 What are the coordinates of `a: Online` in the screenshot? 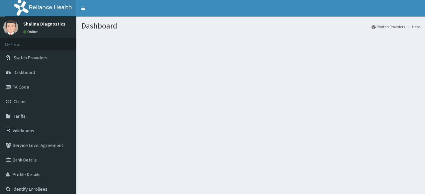 It's located at (31, 32).